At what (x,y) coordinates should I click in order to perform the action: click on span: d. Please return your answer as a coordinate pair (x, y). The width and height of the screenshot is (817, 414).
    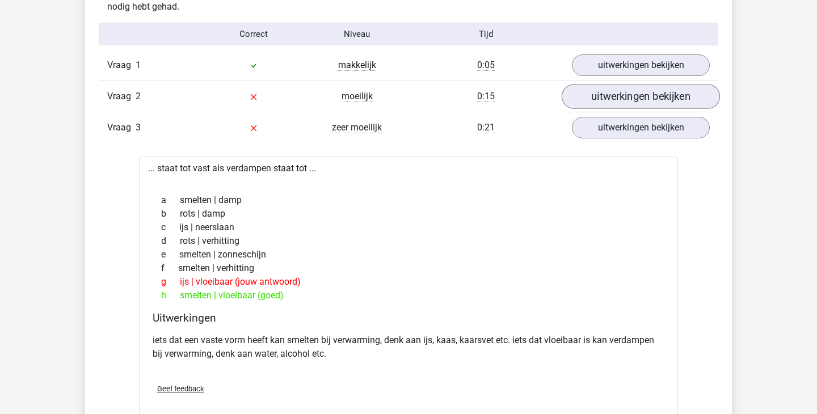
    Looking at the image, I should click on (170, 241).